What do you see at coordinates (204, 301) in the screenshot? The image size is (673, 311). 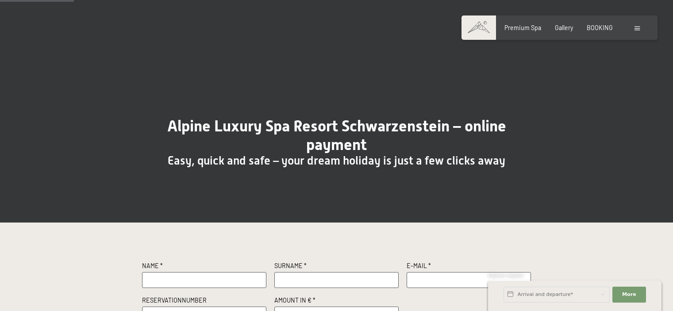 I see `label: Reservationnumber` at bounding box center [204, 301].